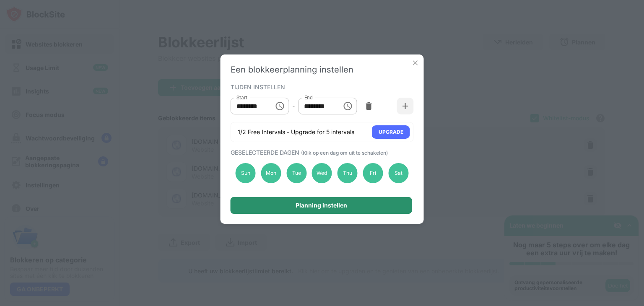  I want to click on div: Planning instellen, so click(321, 205).